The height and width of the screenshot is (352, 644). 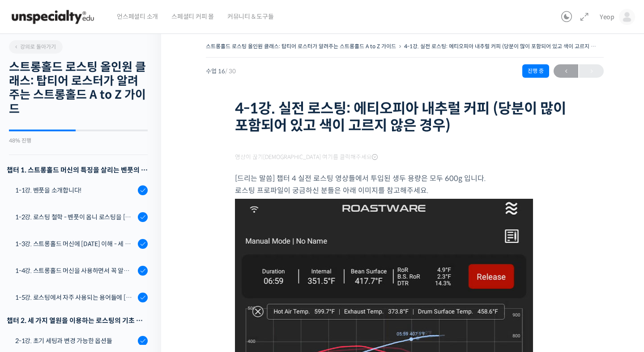 I want to click on div: 챕터 2. 세 가지 열원을 이용하는 로스팅의 기초 설계, so click(x=77, y=320).